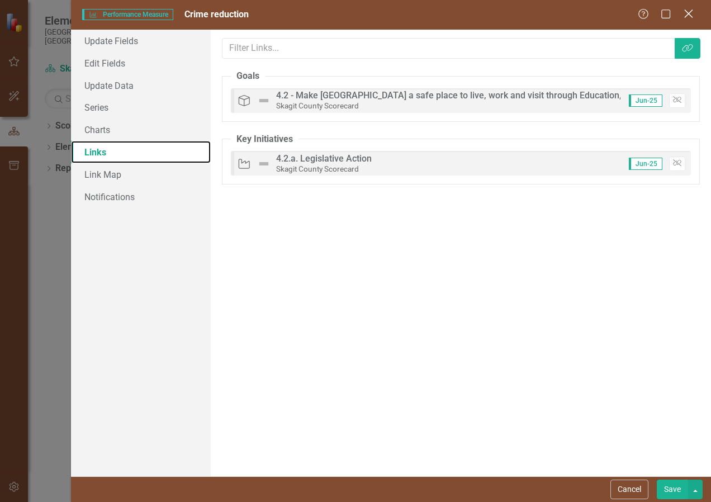  Describe the element at coordinates (141, 107) in the screenshot. I see `a: Series` at that location.